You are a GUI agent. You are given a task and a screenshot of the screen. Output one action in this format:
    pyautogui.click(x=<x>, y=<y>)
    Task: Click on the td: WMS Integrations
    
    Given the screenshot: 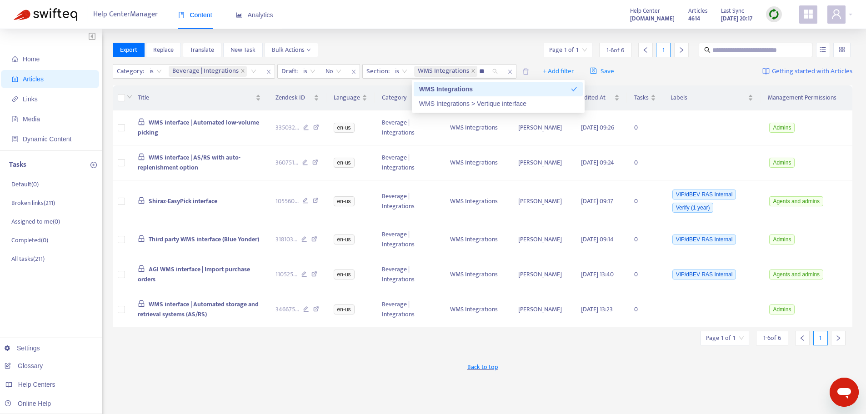 What is the action you would take?
    pyautogui.click(x=477, y=275)
    